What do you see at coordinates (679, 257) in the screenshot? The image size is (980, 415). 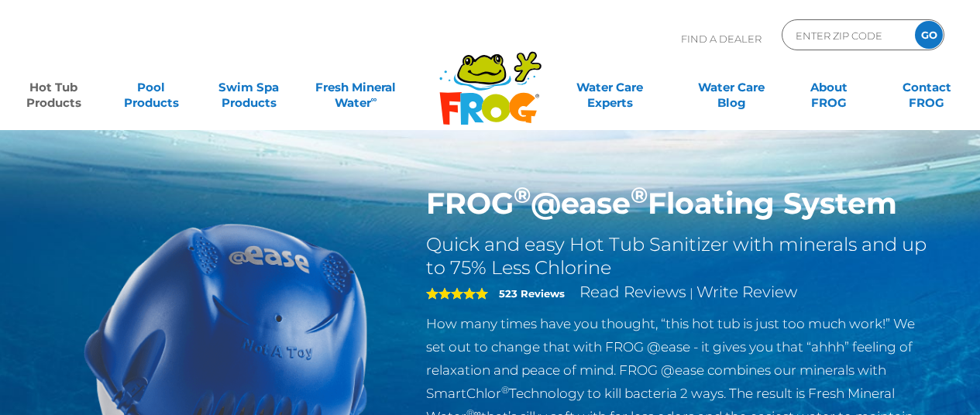 I see `h2: Quick and easy Hot Tub Sanitizer with minerals and up to 75% Less Chlorine` at bounding box center [679, 257].